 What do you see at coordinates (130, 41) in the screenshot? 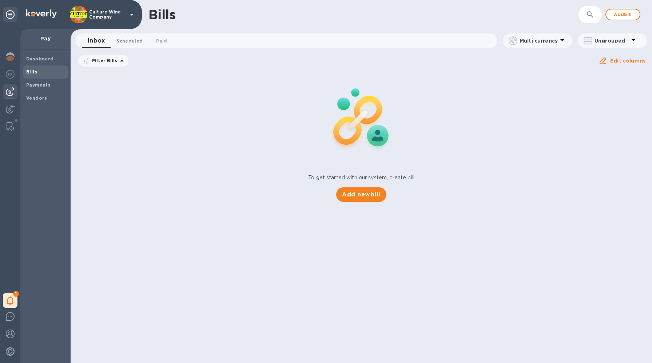
I see `span: Scheduled` at bounding box center [130, 41].